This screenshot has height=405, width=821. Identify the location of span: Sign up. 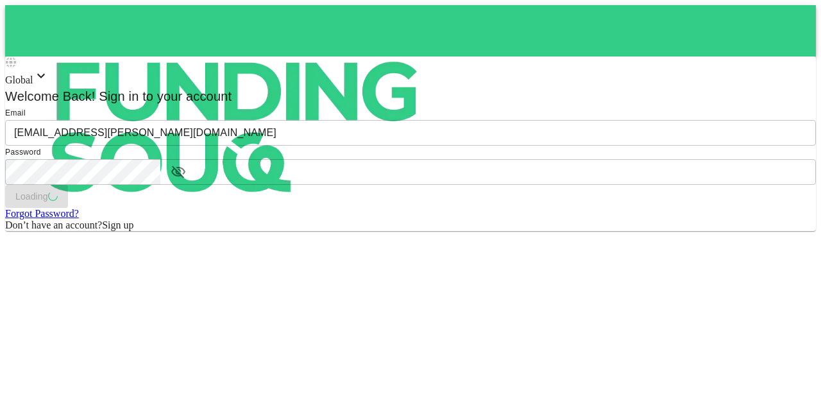
(117, 224).